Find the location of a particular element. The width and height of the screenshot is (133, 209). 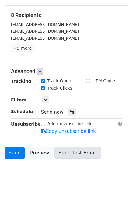

label: Track Opens is located at coordinates (61, 81).